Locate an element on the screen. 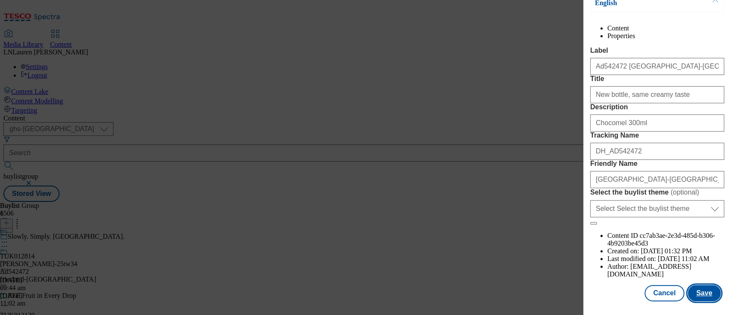 This screenshot has height=315, width=731. input: Enter Title is located at coordinates (657, 95).